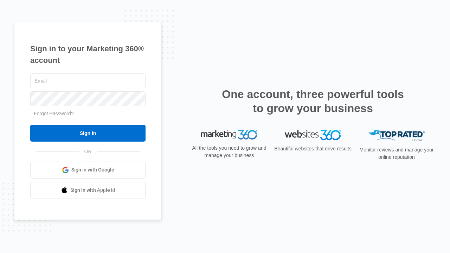 This screenshot has height=253, width=450. I want to click on img: Marketing 360, so click(229, 135).